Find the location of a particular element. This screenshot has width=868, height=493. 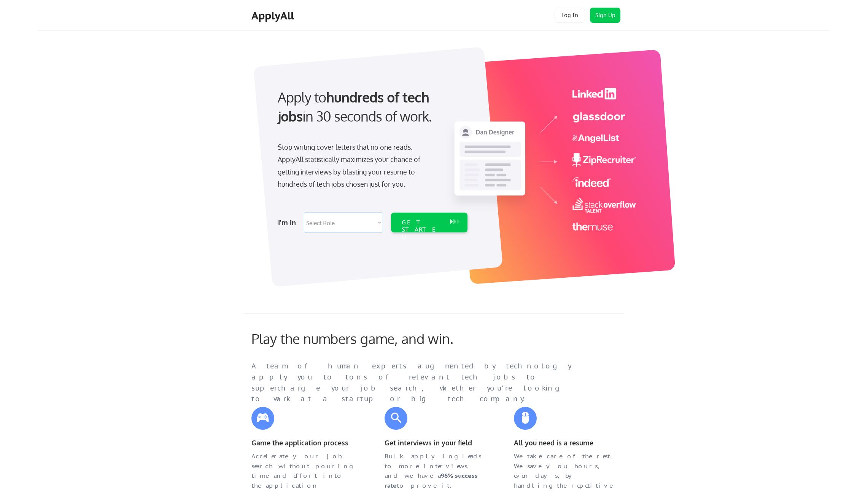

div: A team of human experts augmented by technology apply you to tons of relevant tech jobs to superc... is located at coordinates (419, 383).